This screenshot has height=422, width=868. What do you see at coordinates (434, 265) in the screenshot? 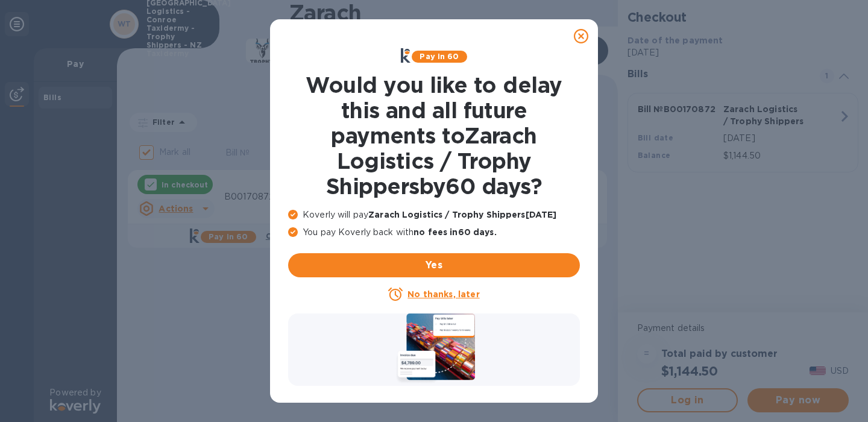
I see `span: Yes` at bounding box center [434, 265].